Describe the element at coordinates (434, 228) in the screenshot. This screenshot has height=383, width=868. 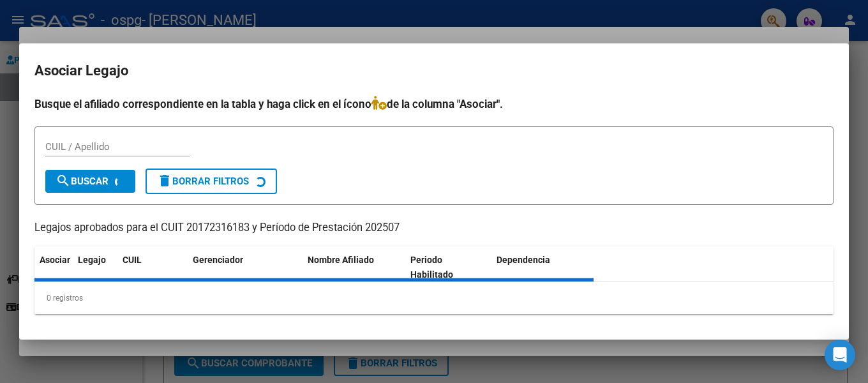
I see `p: Legajos aprobados para el CUIT 20172316183 y Período de Prestación 202507` at that location.